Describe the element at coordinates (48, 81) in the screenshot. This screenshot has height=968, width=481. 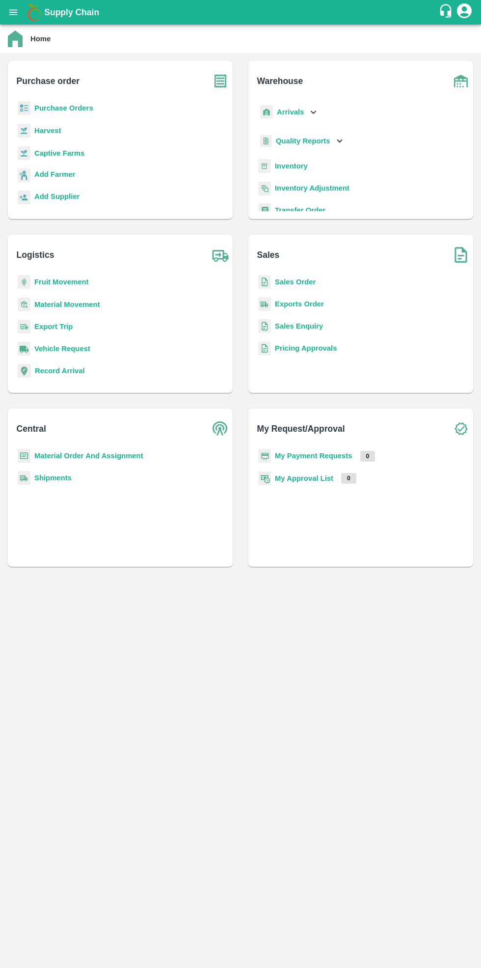
I see `b: Purchase order` at that location.